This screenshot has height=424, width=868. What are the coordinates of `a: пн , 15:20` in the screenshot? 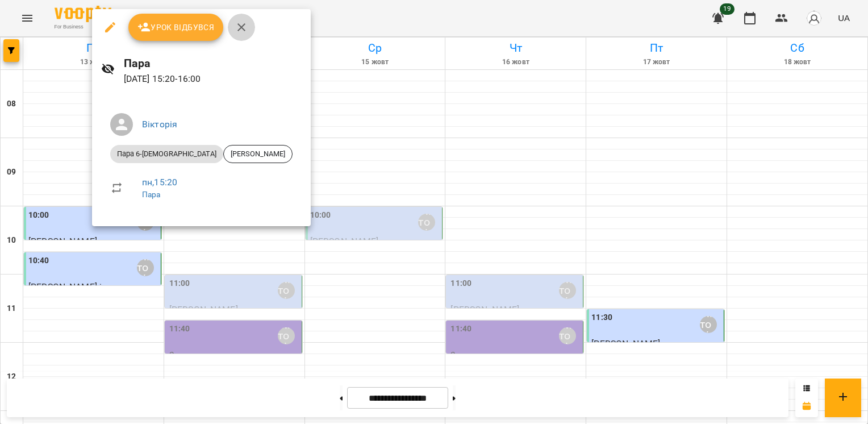 It's located at (160, 182).